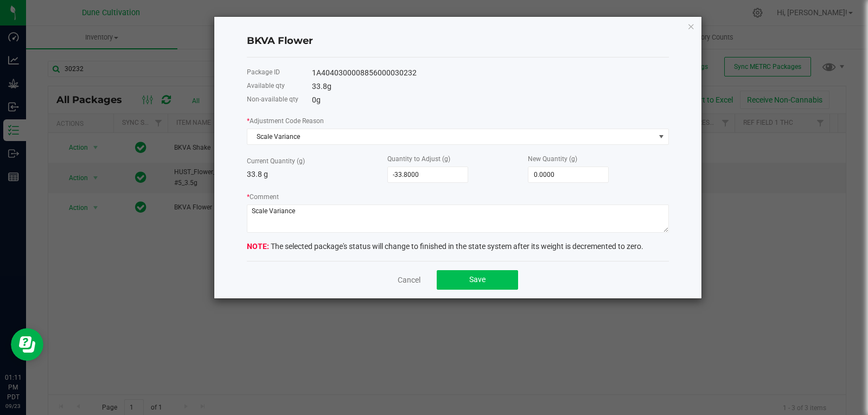 The width and height of the screenshot is (868, 415). I want to click on label: Quantity to Adjust (g), so click(418, 159).